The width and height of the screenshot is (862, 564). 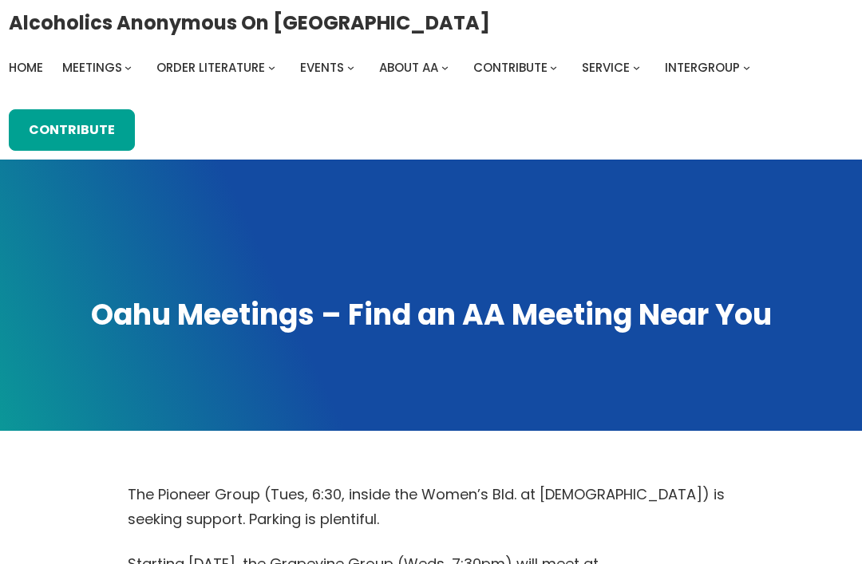 What do you see at coordinates (409, 67) in the screenshot?
I see `span: About AA` at bounding box center [409, 67].